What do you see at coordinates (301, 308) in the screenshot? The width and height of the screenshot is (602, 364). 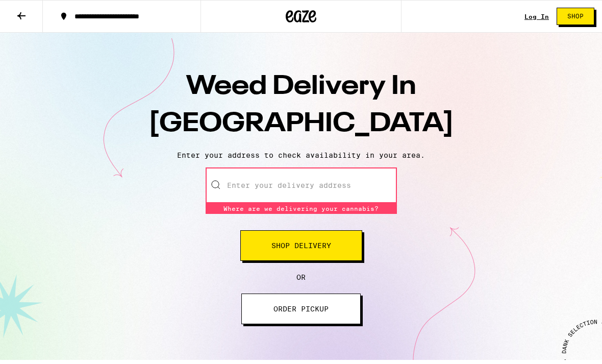 I see `button: ORDER PICKUP` at bounding box center [301, 308].